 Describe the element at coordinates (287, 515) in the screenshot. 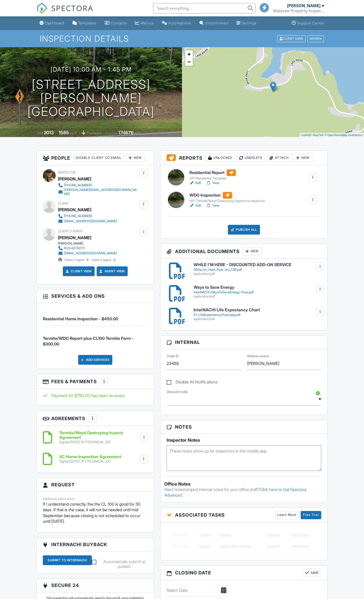

I see `a: Learn More` at that location.